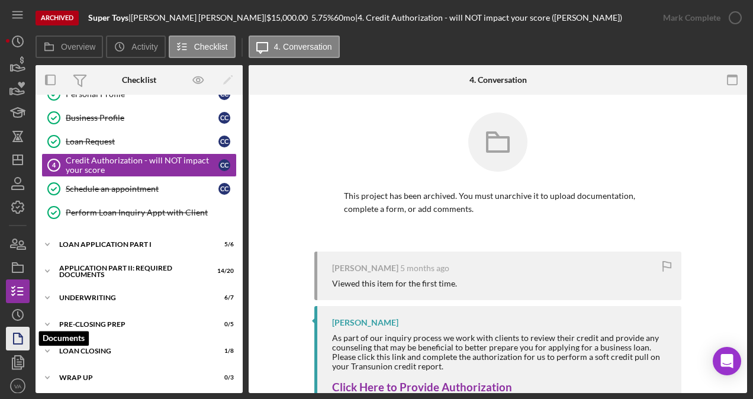  I want to click on div: Loan Closing, so click(131, 351).